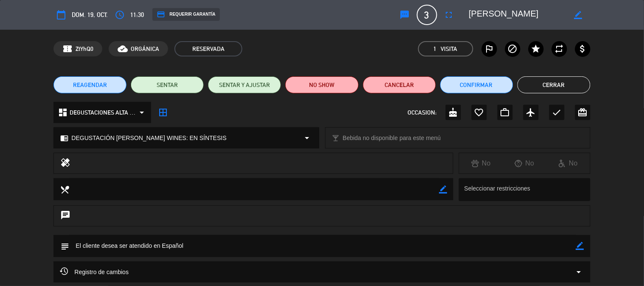  I want to click on i: local_dining, so click(64, 189).